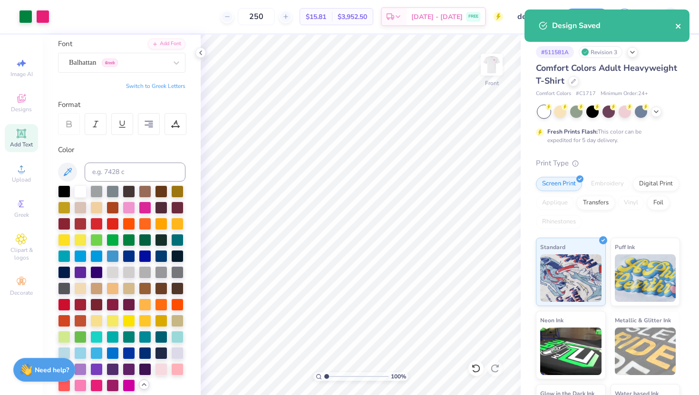 Image resolution: width=699 pixels, height=395 pixels. Describe the element at coordinates (607, 184) in the screenshot. I see `div: Embroidery` at that location.